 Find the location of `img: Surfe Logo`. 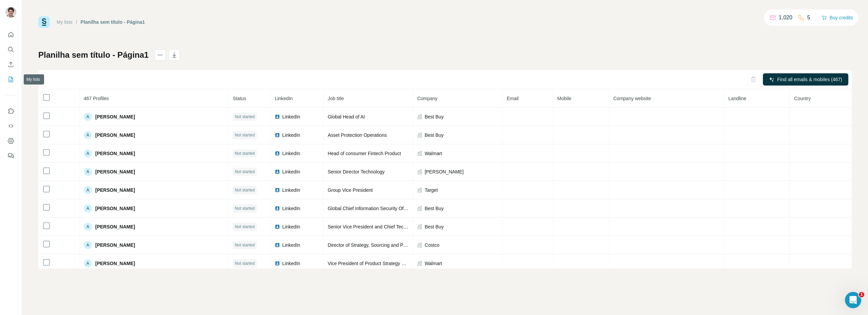

img: Surfe Logo is located at coordinates (44, 22).